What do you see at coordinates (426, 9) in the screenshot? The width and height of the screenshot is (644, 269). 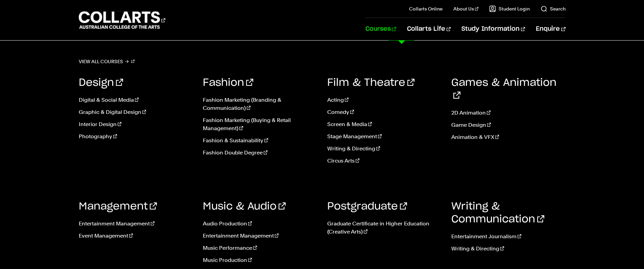 I see `a: Collarts Online` at bounding box center [426, 9].